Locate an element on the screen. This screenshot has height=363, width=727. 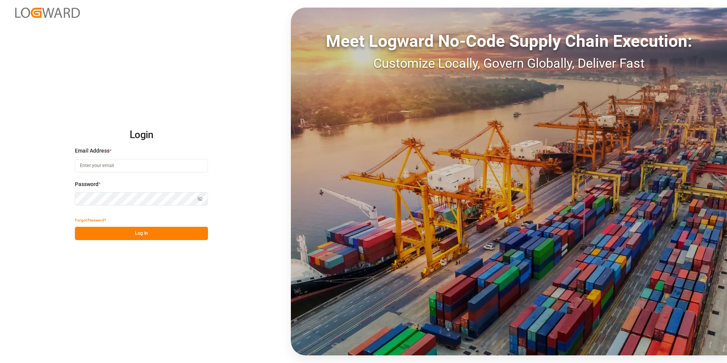
h2: Login is located at coordinates (141, 135).